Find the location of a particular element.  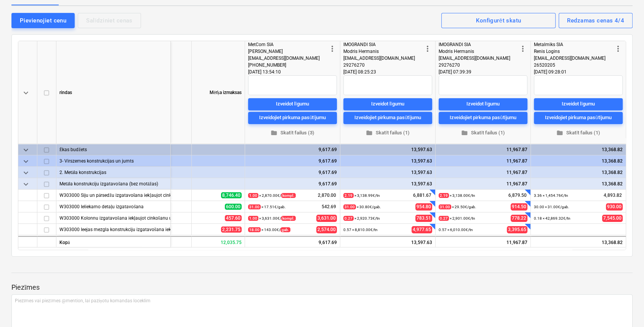

button: Pievienojiet cenu is located at coordinates (43, 21).